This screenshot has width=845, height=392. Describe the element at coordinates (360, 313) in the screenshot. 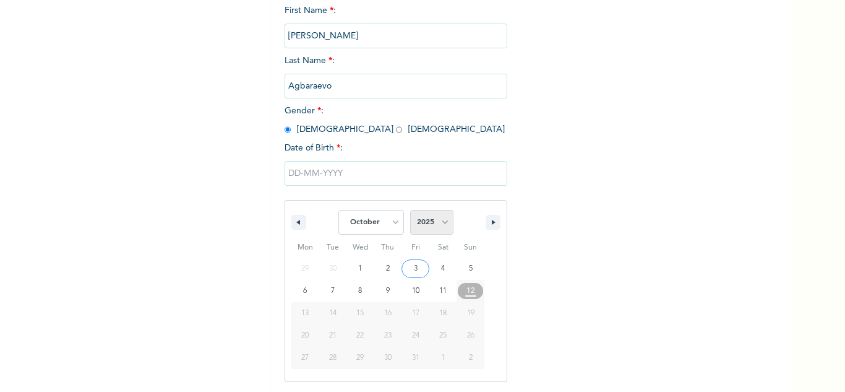

I see `button: 15` at that location.